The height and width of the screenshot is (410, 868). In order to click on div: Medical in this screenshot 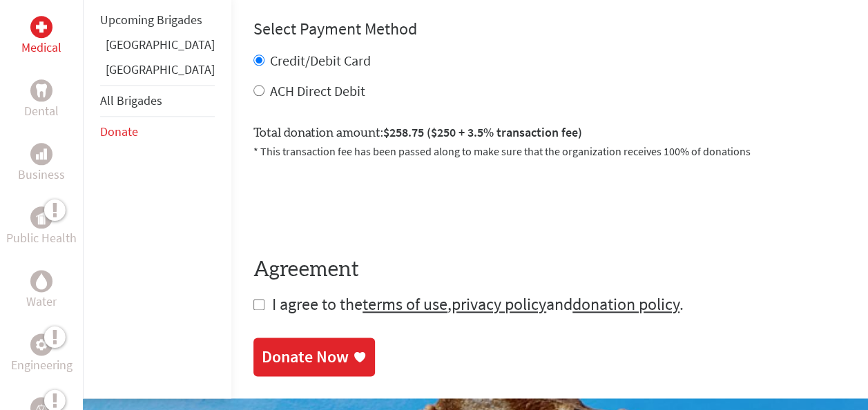, I will do `click(41, 27)`.